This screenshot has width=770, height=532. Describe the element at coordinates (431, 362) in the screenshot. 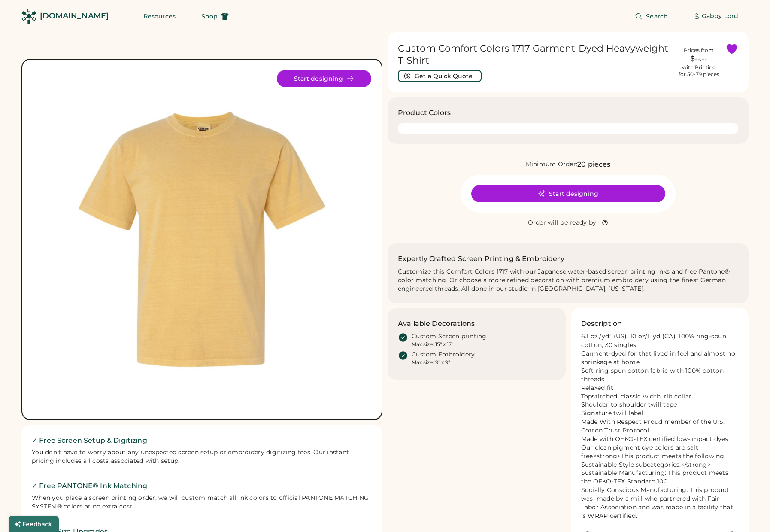

I see `div: Max size: 9" x 9"` at that location.